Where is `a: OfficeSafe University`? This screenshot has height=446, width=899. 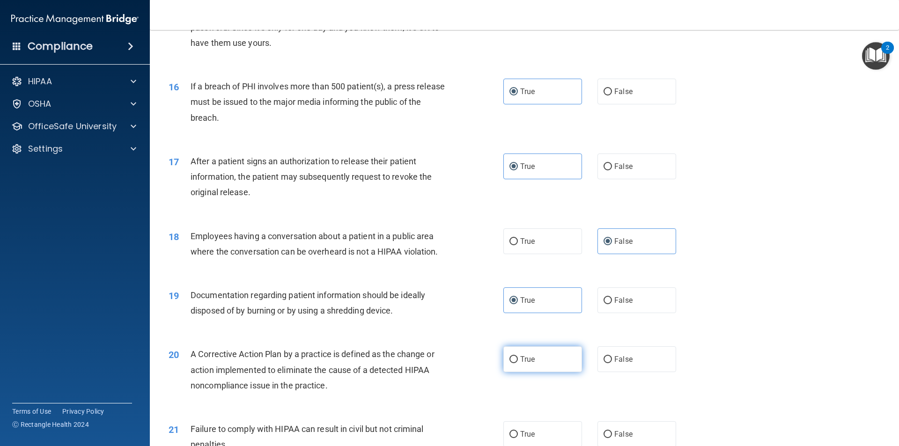 a: OfficeSafe University is located at coordinates (73, 126).